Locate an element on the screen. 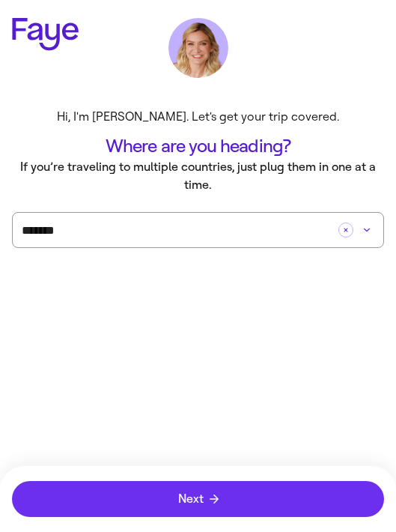 The image size is (396, 532). button: Next is located at coordinates (198, 499).